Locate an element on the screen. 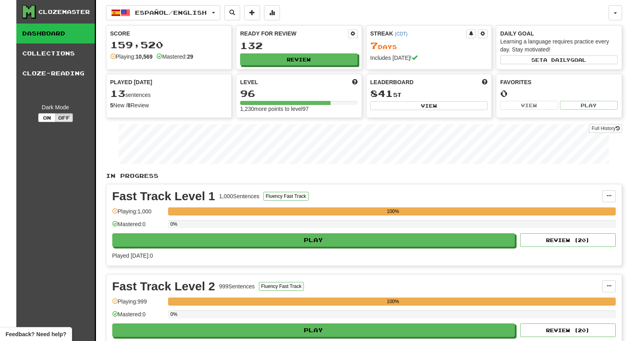  div: Playing: 999 is located at coordinates (138, 304).